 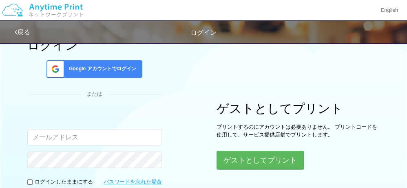 I want to click on span: ログイン, so click(x=204, y=32).